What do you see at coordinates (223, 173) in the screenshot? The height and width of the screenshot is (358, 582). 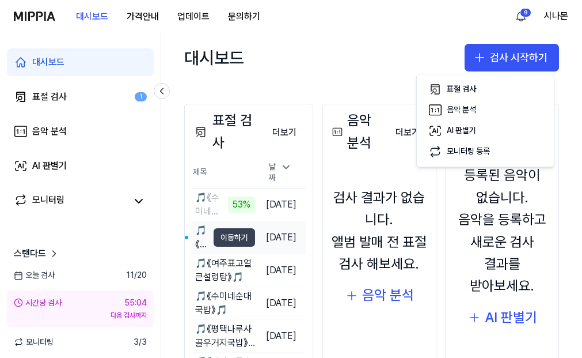 I see `th: 제목` at bounding box center [223, 173].